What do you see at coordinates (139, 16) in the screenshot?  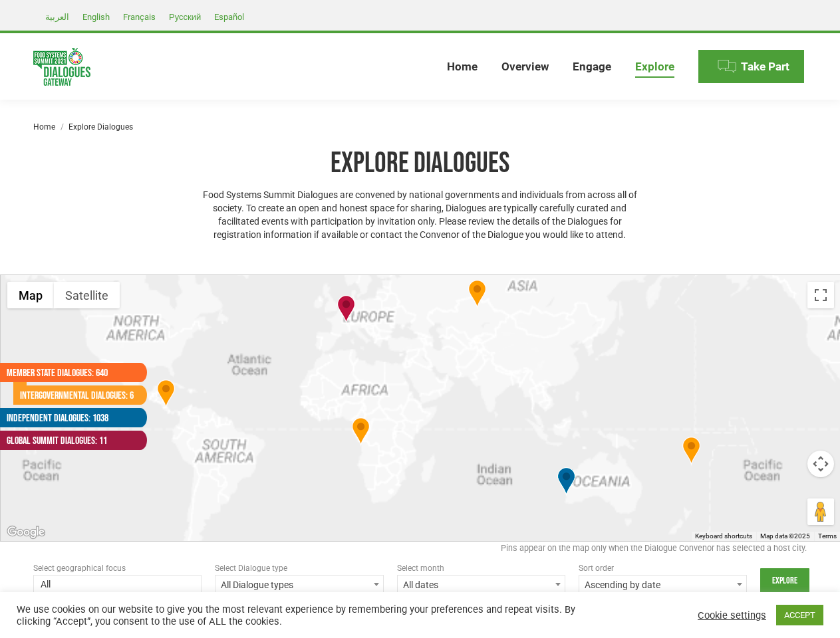 I see `span: Français` at bounding box center [139, 16].